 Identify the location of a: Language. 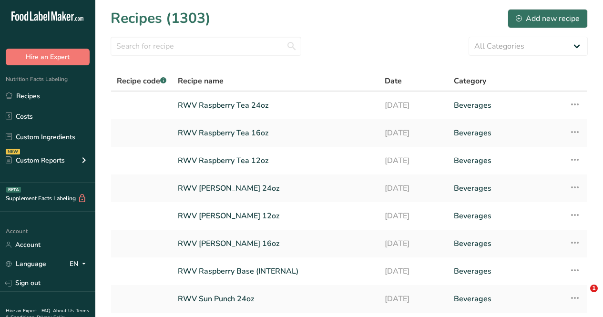
(26, 263).